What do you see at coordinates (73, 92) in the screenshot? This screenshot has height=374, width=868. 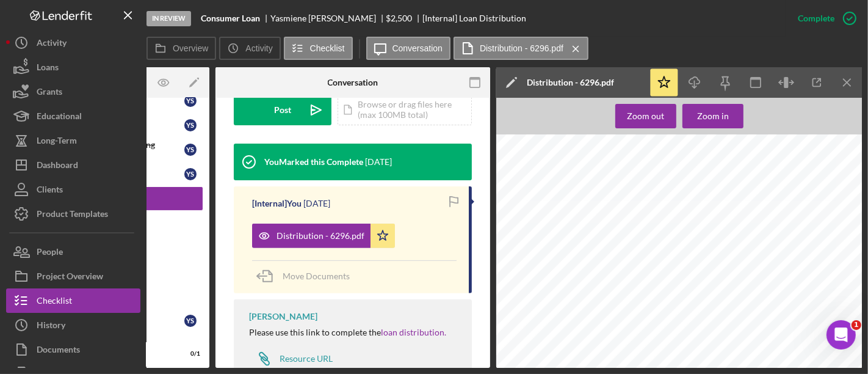 I see `a: Grants` at bounding box center [73, 92].